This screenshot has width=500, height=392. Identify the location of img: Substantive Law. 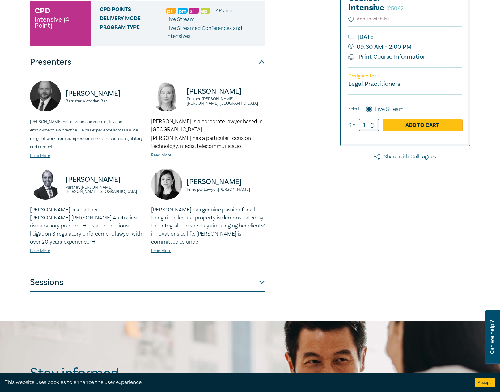
(194, 11).